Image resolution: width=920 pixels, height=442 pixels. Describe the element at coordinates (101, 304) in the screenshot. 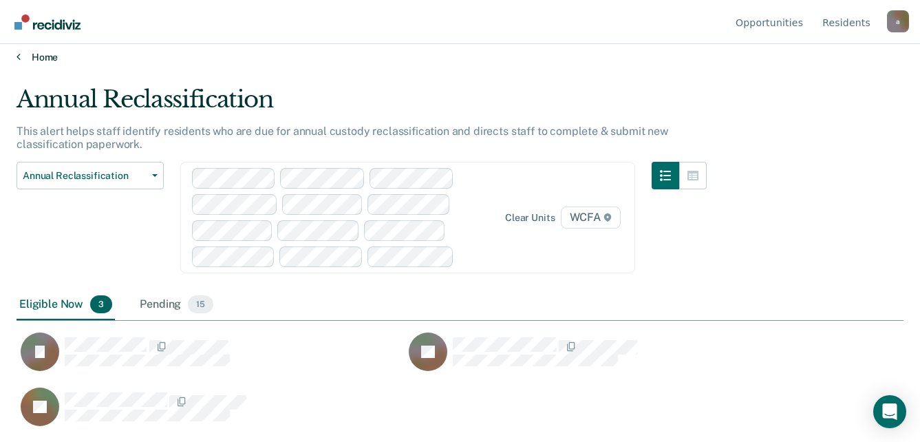

I see `span: 3` at that location.